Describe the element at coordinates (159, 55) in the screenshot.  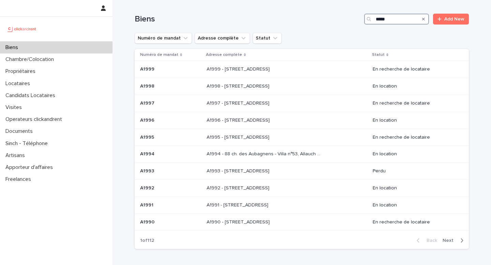
I see `p: Numéro de mandat` at that location.